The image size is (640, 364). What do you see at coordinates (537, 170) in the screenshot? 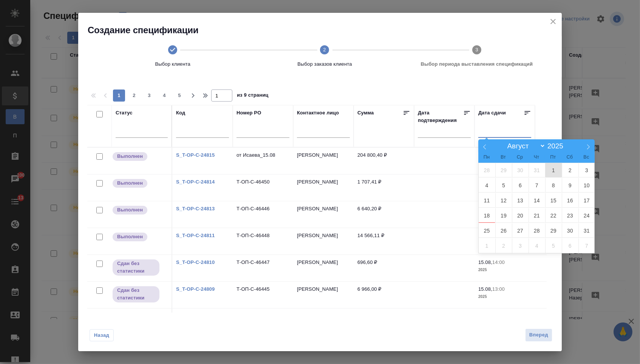
I see `span: Июль 31, 2025` at bounding box center [537, 170].